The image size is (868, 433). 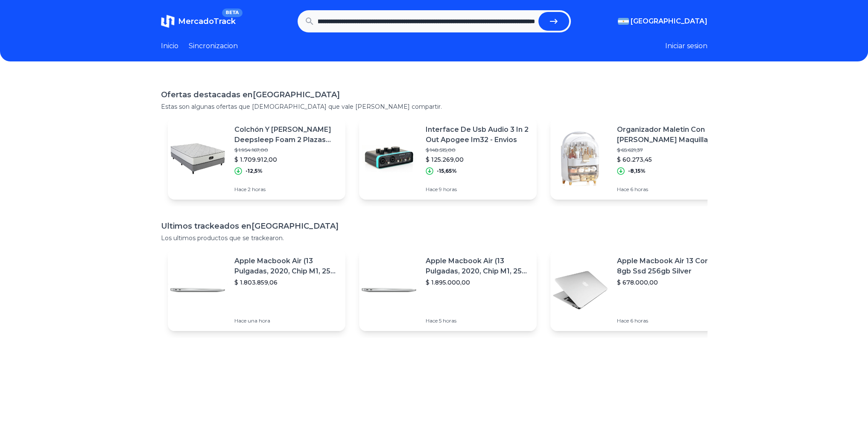 I want to click on span: MercadoTrack, so click(x=207, y=21).